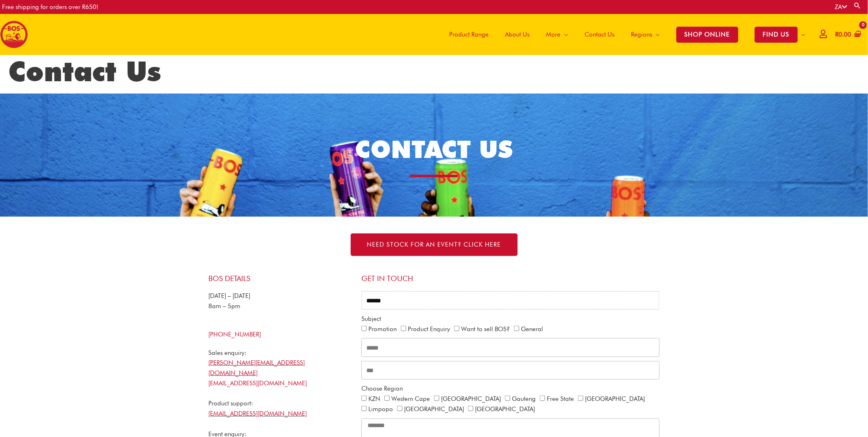 Image resolution: width=868 pixels, height=437 pixels. I want to click on span: NEED STOCK FOR AN EVENT? Click here, so click(434, 244).